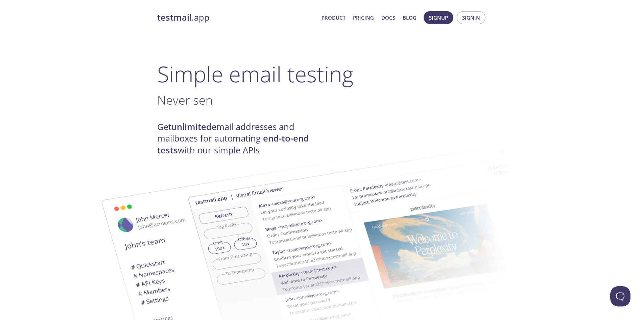 The height and width of the screenshot is (320, 644). I want to click on strong: unlimited, so click(192, 127).